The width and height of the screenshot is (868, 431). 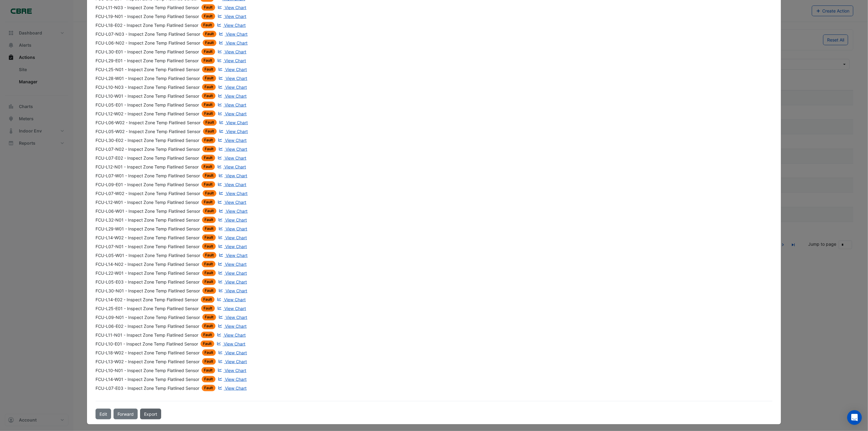 What do you see at coordinates (147, 51) in the screenshot?
I see `div: FCU-L30-E01 - Inspect Zone Temp Flatlined Sensor` at bounding box center [147, 51].